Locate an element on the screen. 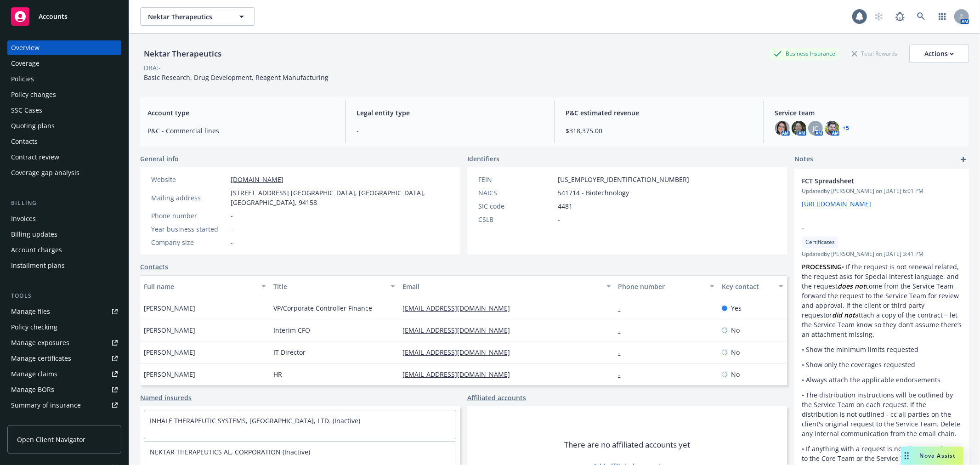 This screenshot has width=980, height=465. button: Key contact is located at coordinates (753, 287).